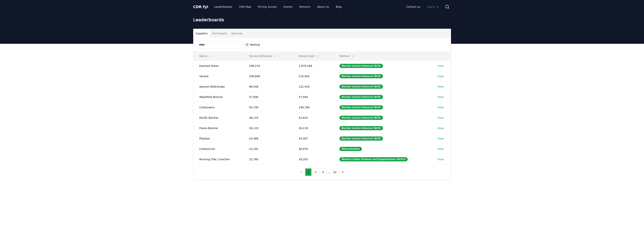  I want to click on td: 57,944, so click(313, 97).